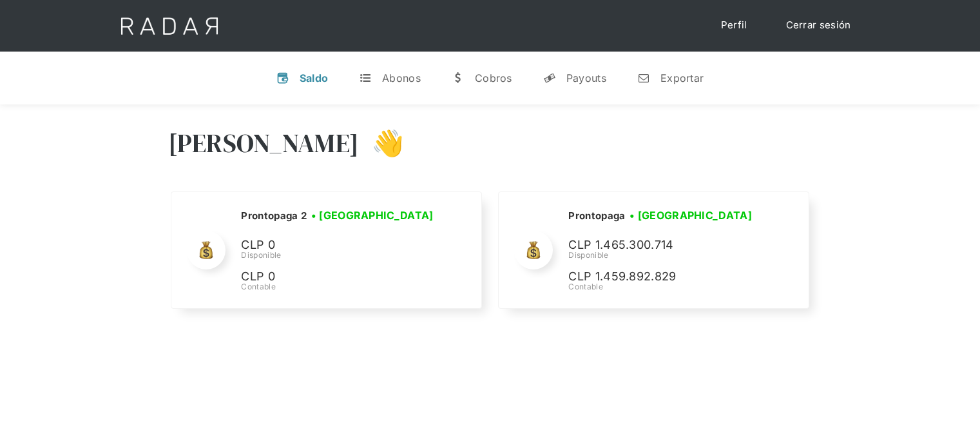 Image resolution: width=980 pixels, height=448 pixels. I want to click on div: v, so click(283, 78).